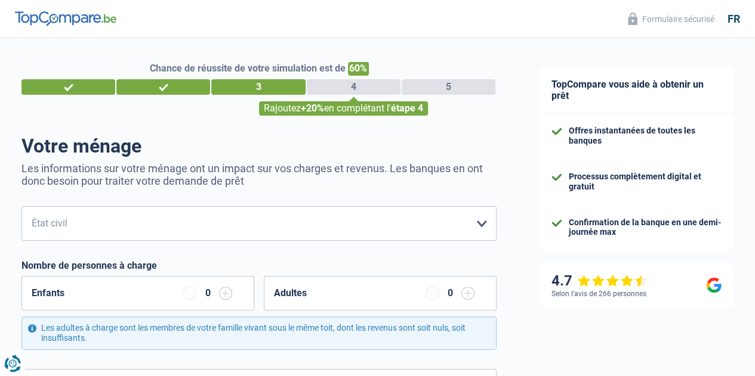 The height and width of the screenshot is (376, 755). What do you see at coordinates (89, 265) in the screenshot?
I see `label: Nombre de personnes à charge` at bounding box center [89, 265].